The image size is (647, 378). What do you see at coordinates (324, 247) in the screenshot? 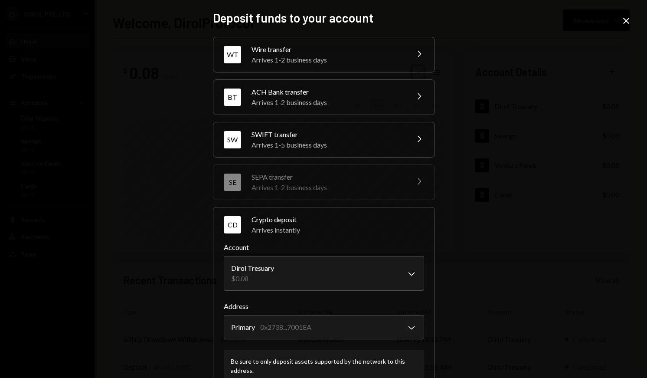
I see `label: Account` at bounding box center [324, 247].